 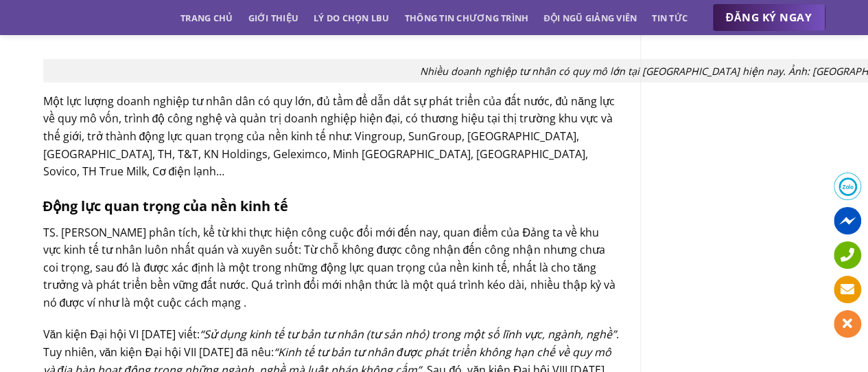 I want to click on a: Giới thiệu, so click(x=273, y=18).